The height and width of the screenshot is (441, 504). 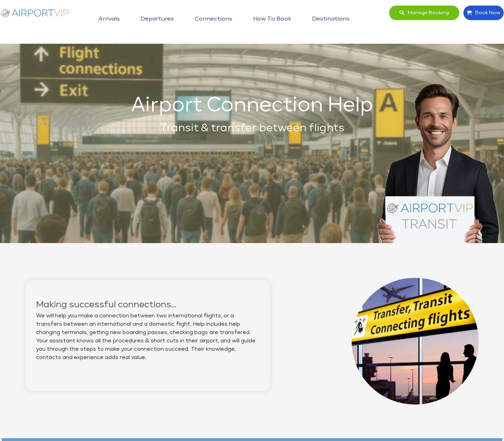 What do you see at coordinates (424, 13) in the screenshot?
I see `a: Manage booking` at bounding box center [424, 13].